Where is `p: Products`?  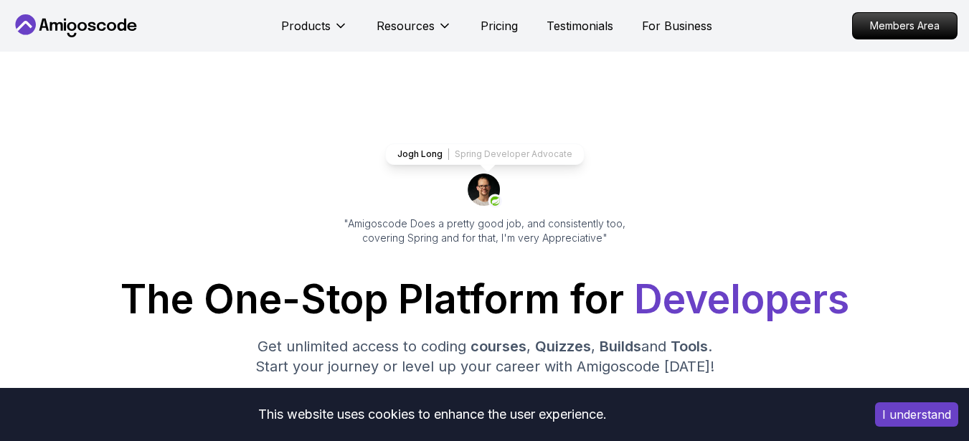
p: Products is located at coordinates (306, 26).